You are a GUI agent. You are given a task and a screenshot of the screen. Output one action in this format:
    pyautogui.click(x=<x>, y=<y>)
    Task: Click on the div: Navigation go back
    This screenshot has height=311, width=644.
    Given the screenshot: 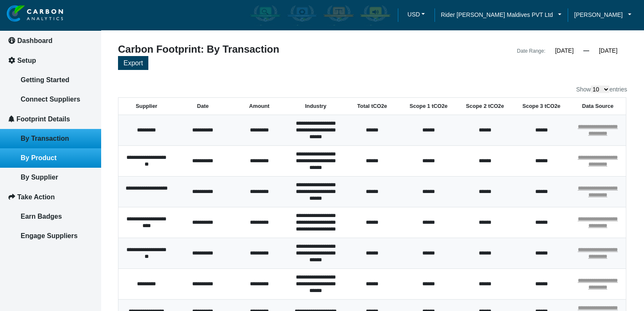 What is the action you would take?
    pyautogui.click(x=15, y=53)
    